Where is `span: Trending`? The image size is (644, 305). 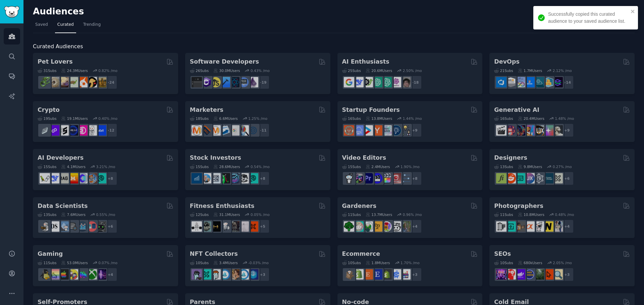
span: Trending is located at coordinates (92, 25).